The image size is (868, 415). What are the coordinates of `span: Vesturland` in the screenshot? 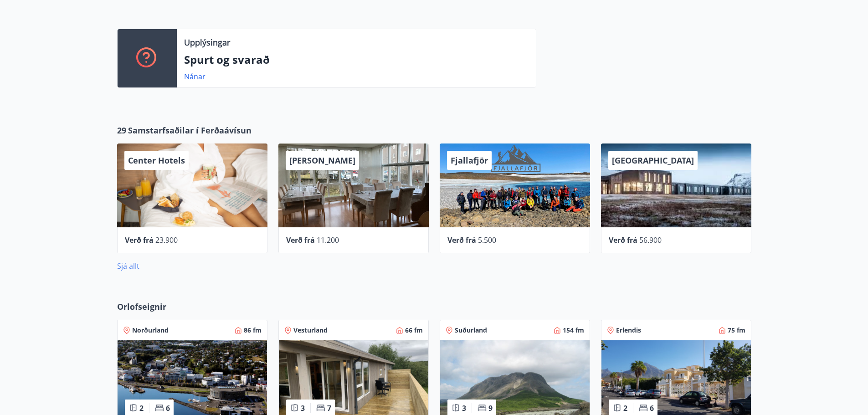 It's located at (310, 330).